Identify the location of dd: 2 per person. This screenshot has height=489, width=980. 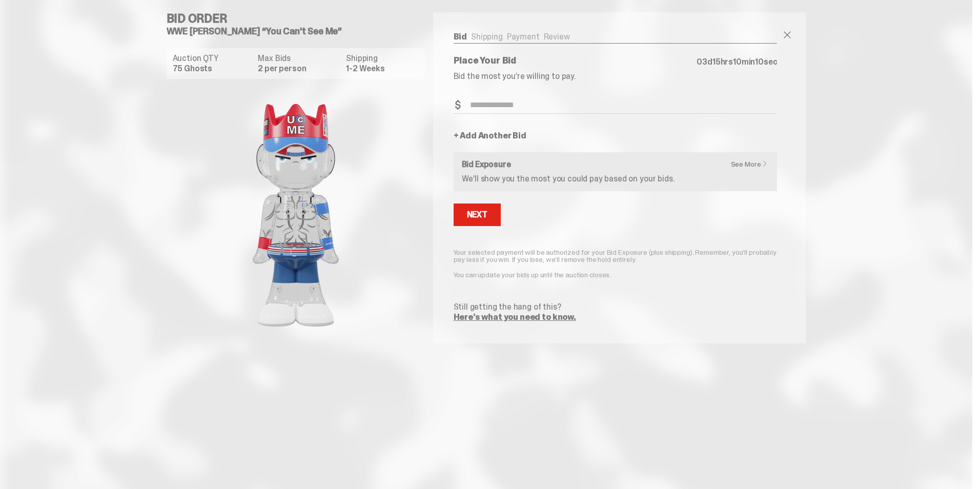
(299, 69).